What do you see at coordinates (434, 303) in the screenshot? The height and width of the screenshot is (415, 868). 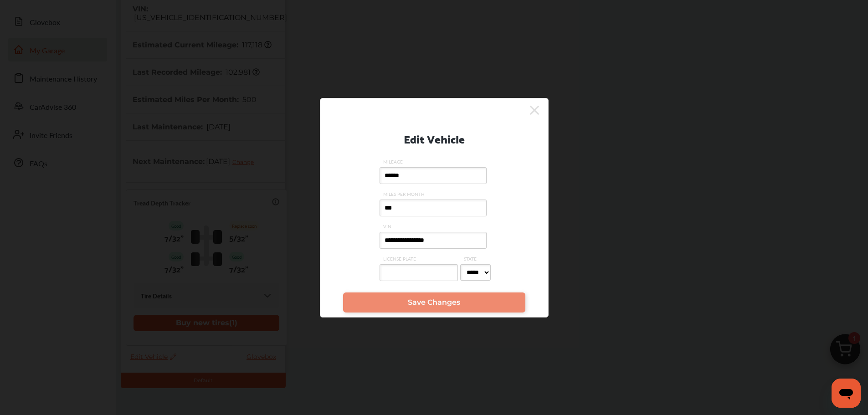 I see `a: Save Changes` at bounding box center [434, 303].